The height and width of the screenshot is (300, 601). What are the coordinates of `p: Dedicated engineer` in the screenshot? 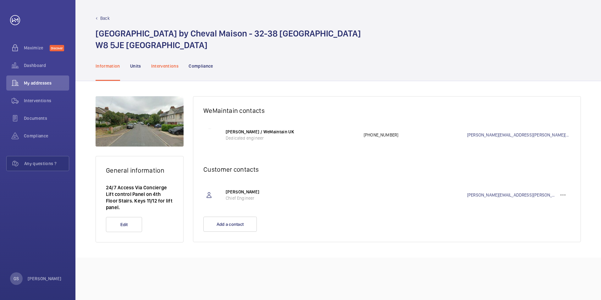 It's located at (291, 138).